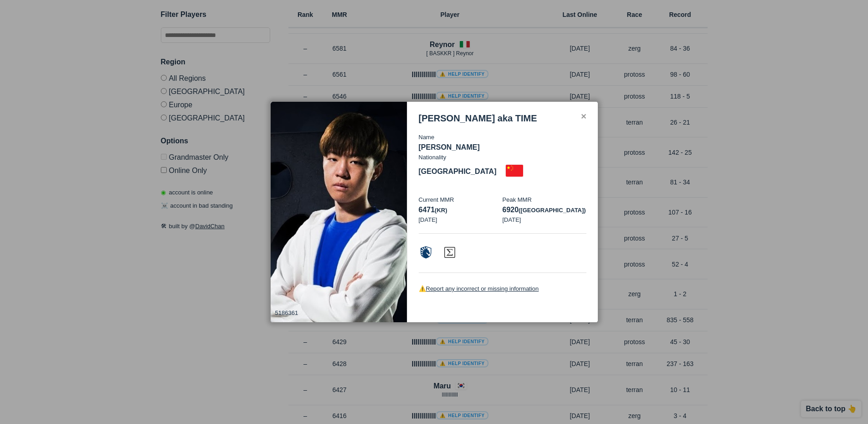  What do you see at coordinates (426, 252) in the screenshot?
I see `img: icon-liquidpedia.02c3dfcd.svg` at bounding box center [426, 252].